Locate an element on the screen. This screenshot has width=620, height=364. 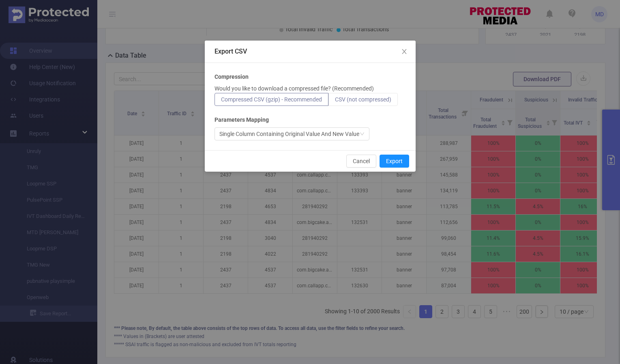
button: Export is located at coordinates (394, 161).